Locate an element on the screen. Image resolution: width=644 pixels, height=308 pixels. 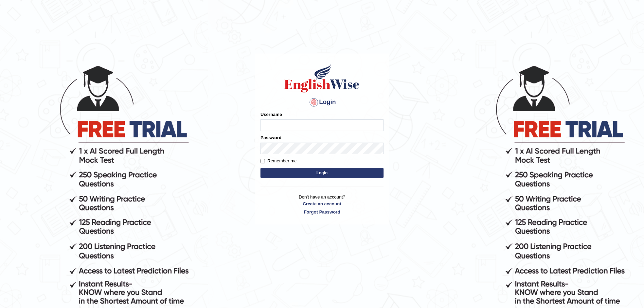
label: Username is located at coordinates (271, 114).